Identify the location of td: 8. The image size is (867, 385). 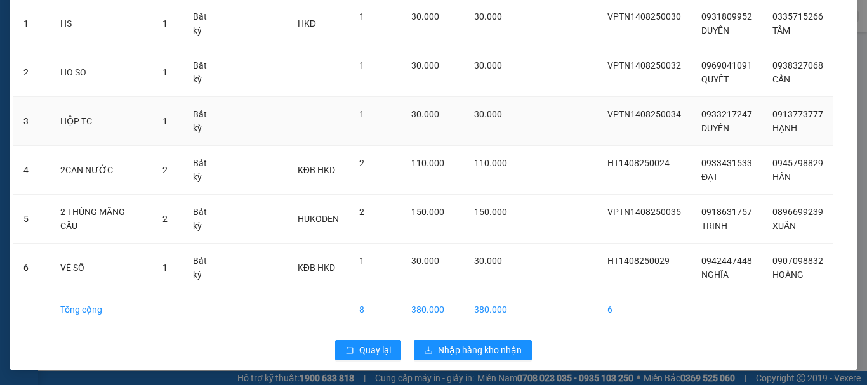
(375, 310).